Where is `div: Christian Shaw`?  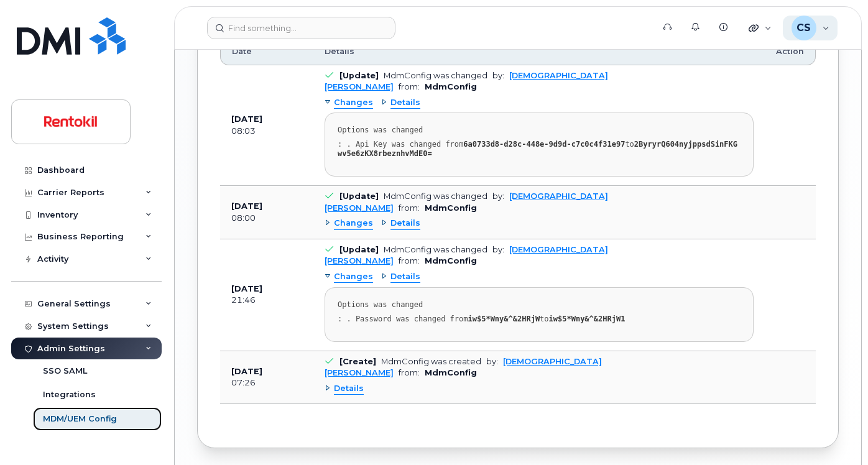 div: Christian Shaw is located at coordinates (810, 28).